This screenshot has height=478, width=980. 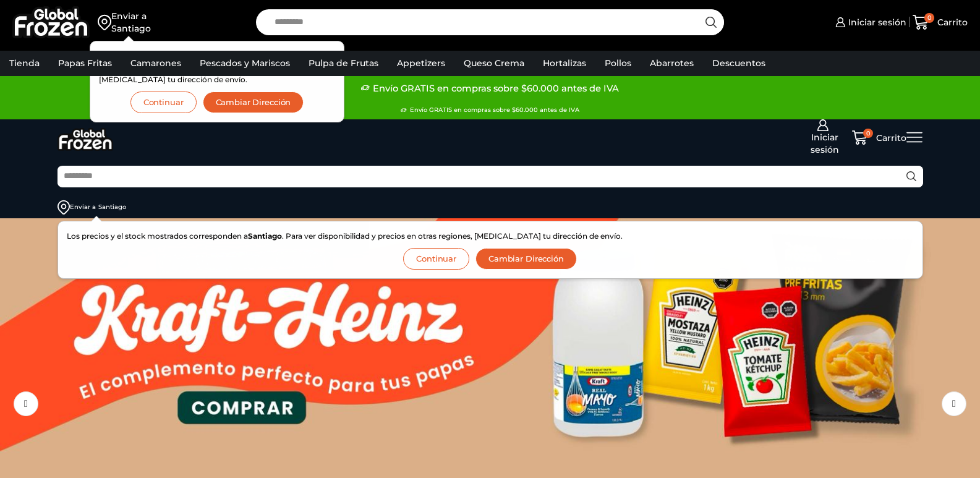 I want to click on a: Tienda, so click(x=24, y=63).